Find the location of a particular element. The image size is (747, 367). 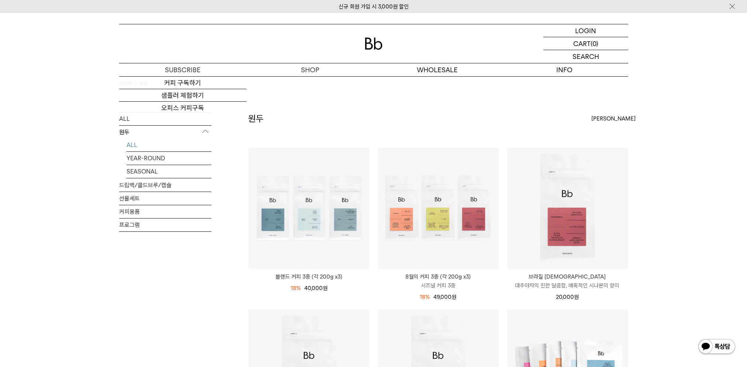

img: 블렌드 커피 3종 (각 200g x3) is located at coordinates (309, 208).